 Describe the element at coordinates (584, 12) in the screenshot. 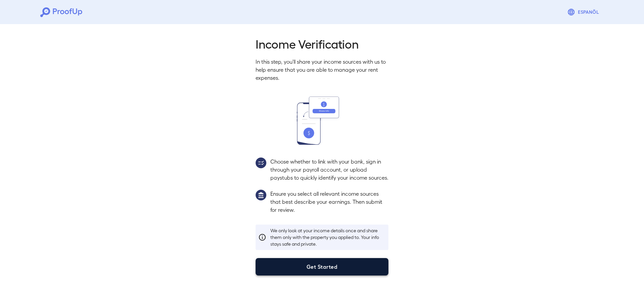

I see `button: Espanõl` at that location.